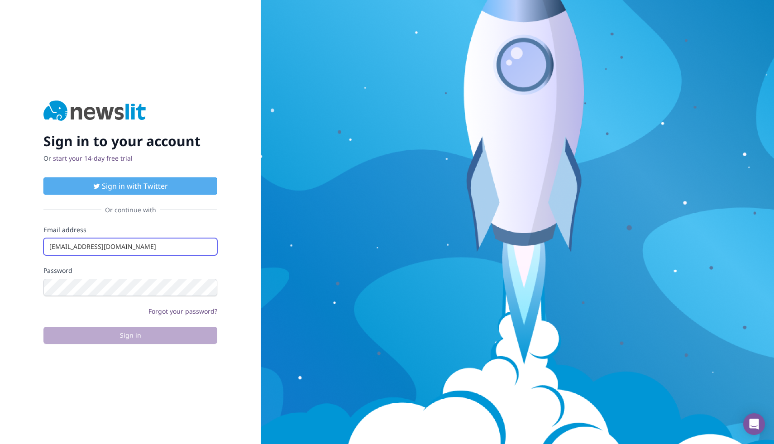 This screenshot has height=444, width=774. Describe the element at coordinates (130, 335) in the screenshot. I see `button: Sign in` at that location.